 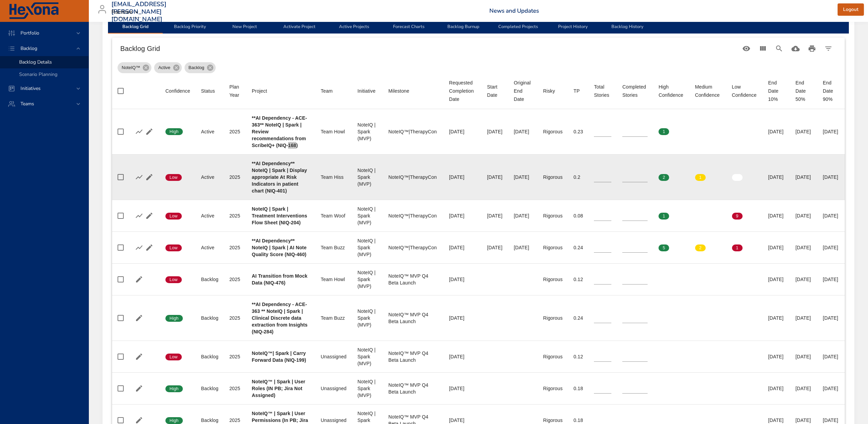 I want to click on span: Backlog, so click(x=196, y=68).